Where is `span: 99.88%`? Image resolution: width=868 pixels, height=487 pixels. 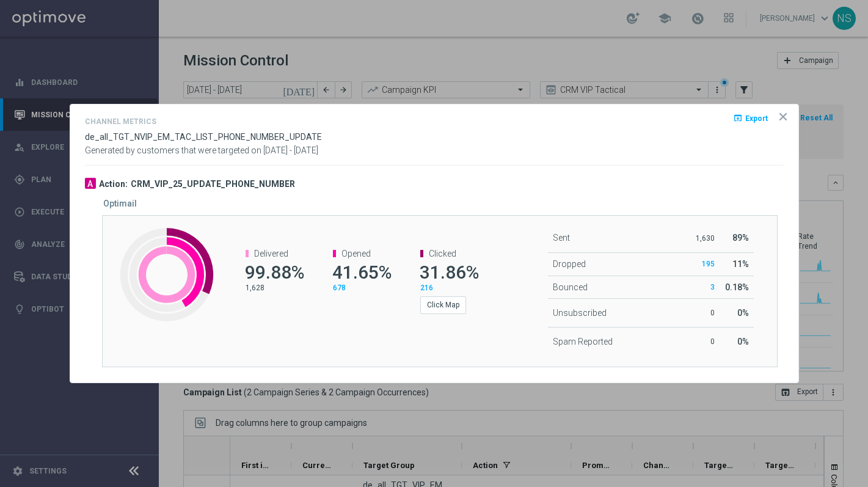
span: 99.88% is located at coordinates (274, 272).